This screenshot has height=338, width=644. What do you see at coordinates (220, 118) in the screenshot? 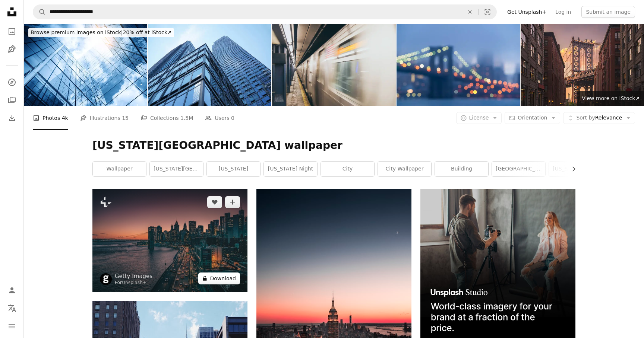
I see `a: Users 0` at bounding box center [220, 118].